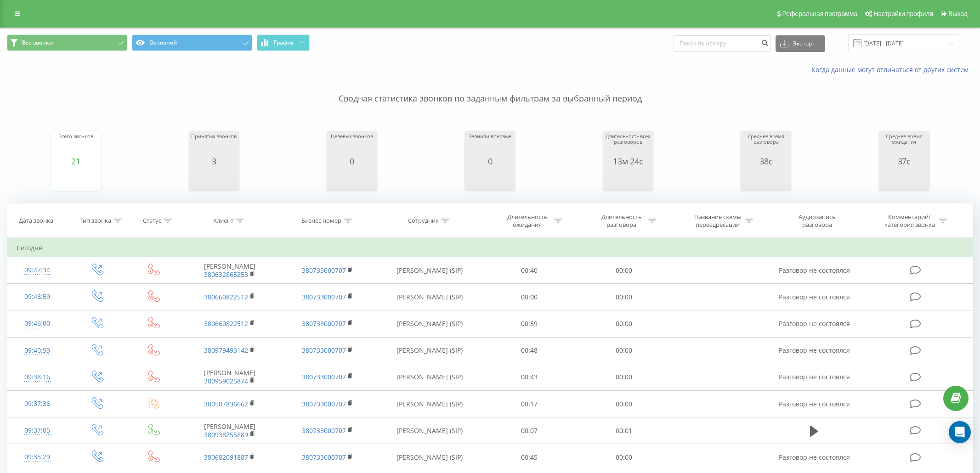 This screenshot has height=473, width=980. What do you see at coordinates (530, 430) in the screenshot?
I see `td: 00:07` at bounding box center [530, 430].